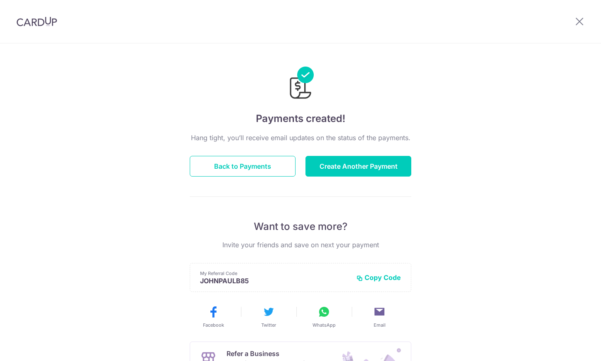  I want to click on p: My Referral Code, so click(275, 273).